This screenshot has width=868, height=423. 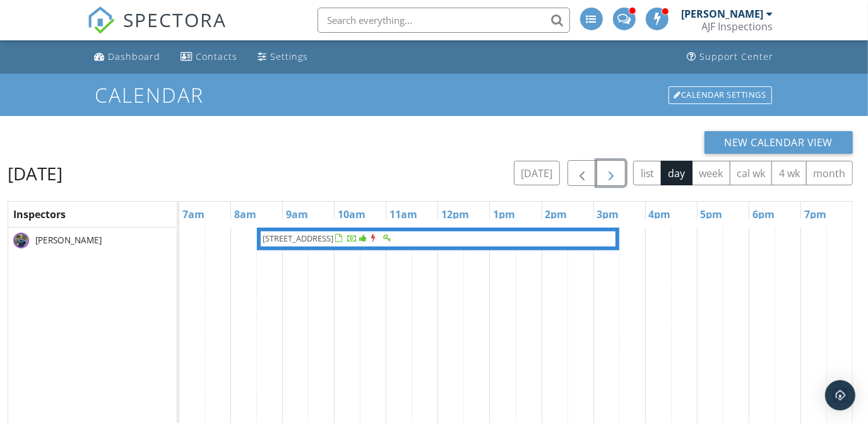 What do you see at coordinates (290, 56) in the screenshot?
I see `div: Settings` at bounding box center [290, 56].